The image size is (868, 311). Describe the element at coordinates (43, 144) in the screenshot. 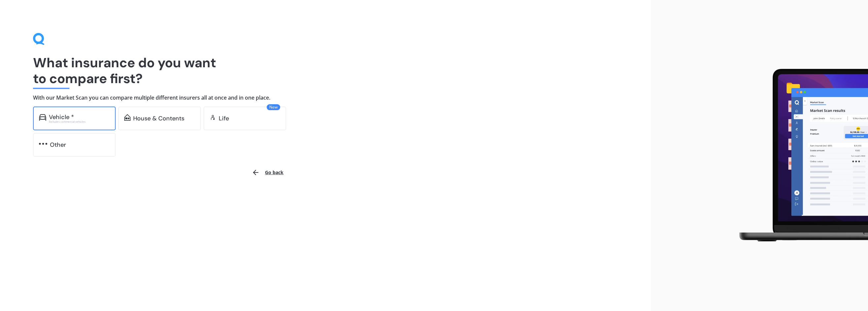

I see `img: other.81dba5aafe580aa69f38.svg` at that location.